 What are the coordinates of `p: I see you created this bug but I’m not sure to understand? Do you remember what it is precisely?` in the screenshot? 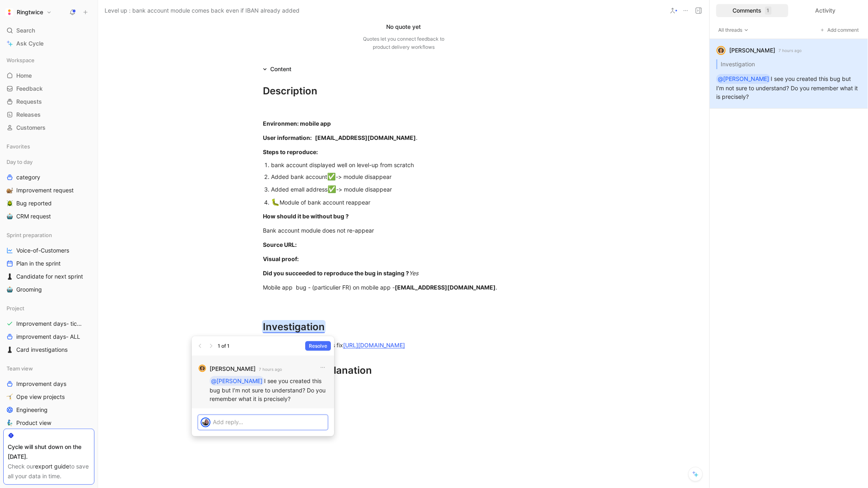 It's located at (268, 390).